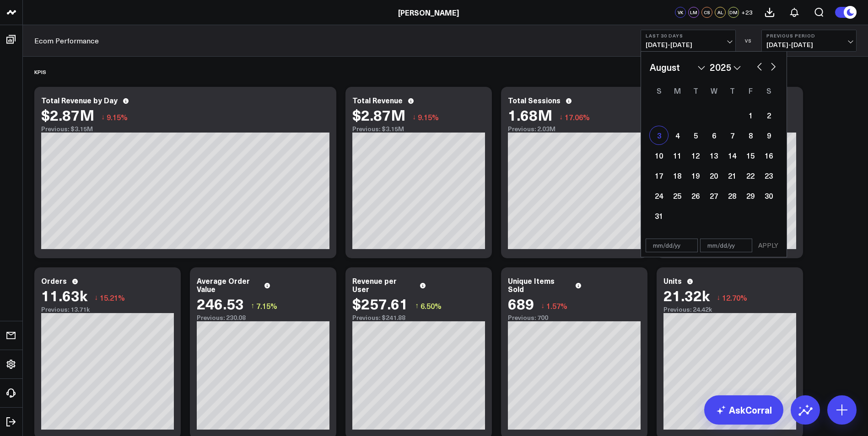  I want to click on div: Total Revenue by Day, so click(79, 100).